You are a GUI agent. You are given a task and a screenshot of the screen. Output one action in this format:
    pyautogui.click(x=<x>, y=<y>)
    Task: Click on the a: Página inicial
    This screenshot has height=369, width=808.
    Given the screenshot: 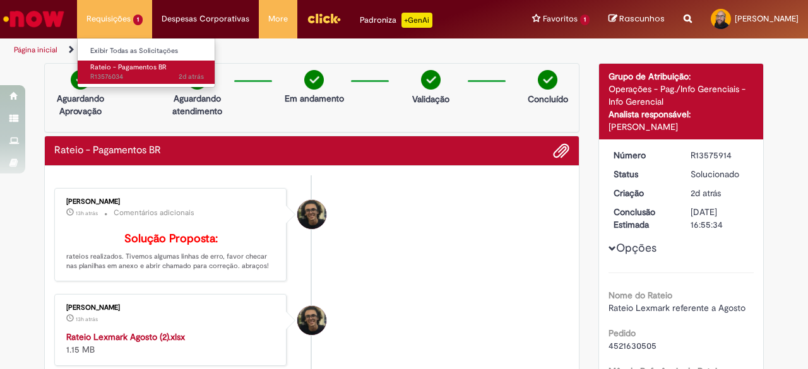 What is the action you would take?
    pyautogui.click(x=35, y=50)
    